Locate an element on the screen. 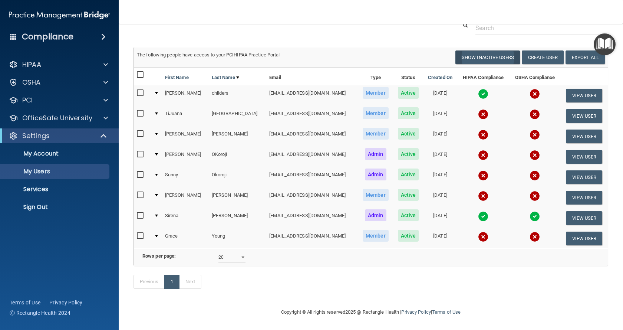 The height and width of the screenshot is (330, 623). p: Sign Out is located at coordinates (55, 207).